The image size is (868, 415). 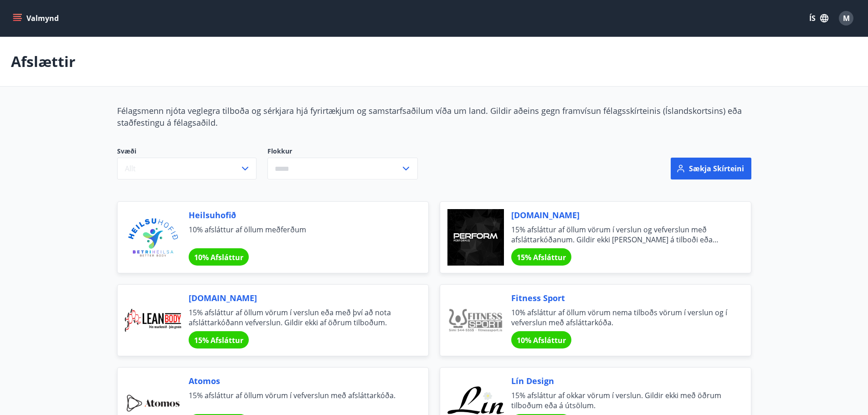 What do you see at coordinates (620, 234) in the screenshot?
I see `span: 15% afsláttur af öllum vörum í verslun og vefverslun með afsláttarkóðanum. Gildir ekki [PERSON_NA...` at bounding box center [620, 234].